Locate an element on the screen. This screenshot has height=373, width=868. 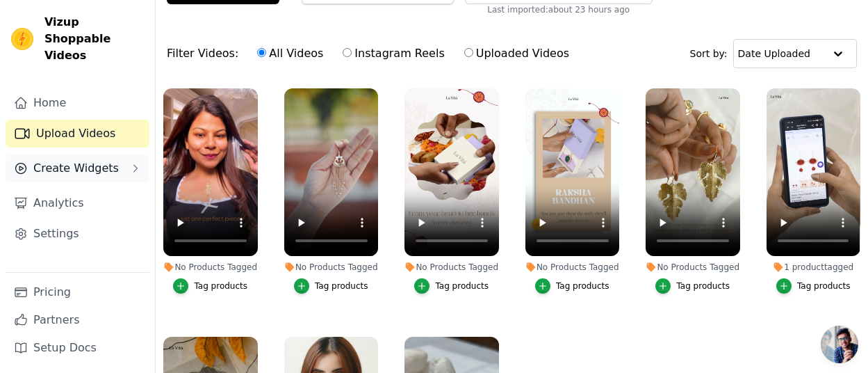
div: 1 product tagged is located at coordinates (814, 267).